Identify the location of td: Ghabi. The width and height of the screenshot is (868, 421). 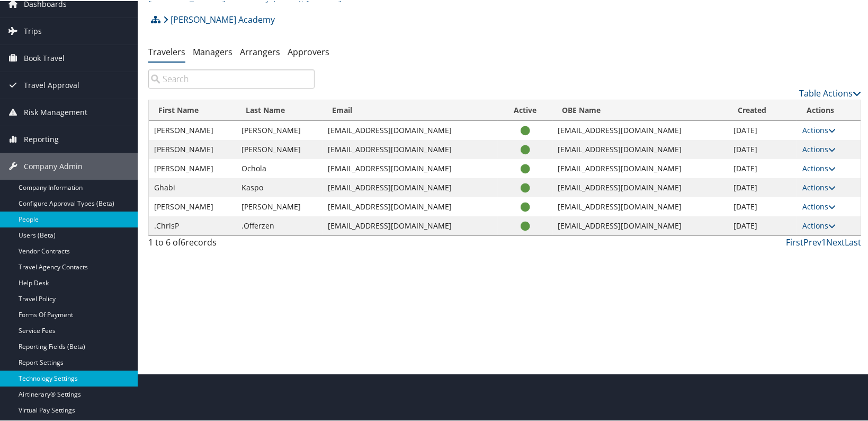
(192, 186).